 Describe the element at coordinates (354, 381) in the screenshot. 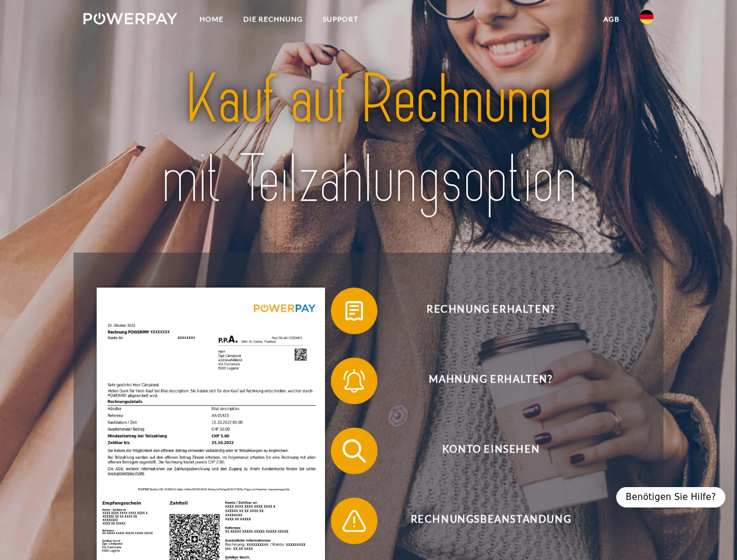

I see `img: qb_bell.svg` at that location.